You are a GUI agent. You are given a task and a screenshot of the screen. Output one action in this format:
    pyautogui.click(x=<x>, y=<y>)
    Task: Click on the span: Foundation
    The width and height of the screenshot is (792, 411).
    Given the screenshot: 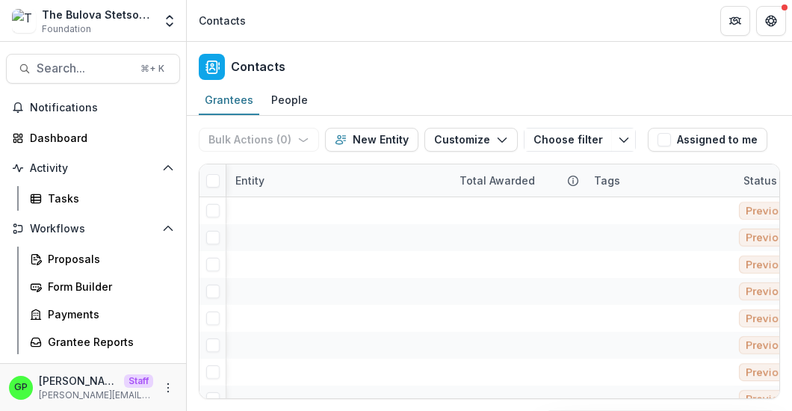 What is the action you would take?
    pyautogui.click(x=66, y=29)
    